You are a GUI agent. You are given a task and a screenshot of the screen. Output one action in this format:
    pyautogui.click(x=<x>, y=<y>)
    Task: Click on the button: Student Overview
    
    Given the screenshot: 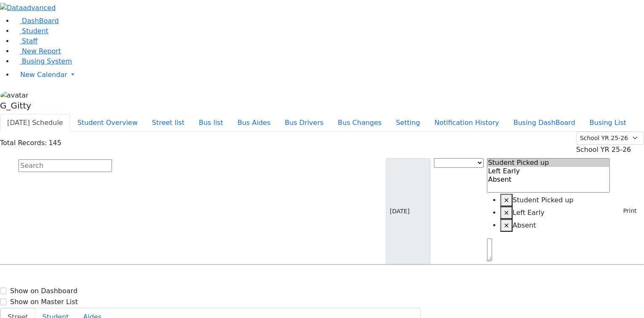 What is the action you would take?
    pyautogui.click(x=107, y=123)
    